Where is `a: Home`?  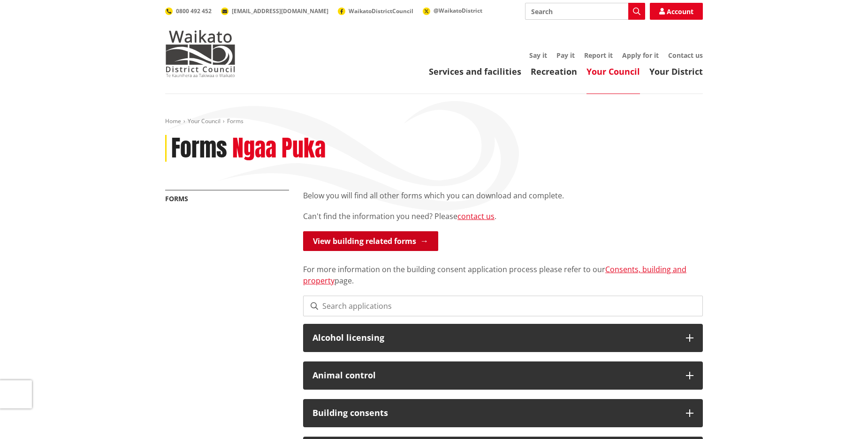 a: Home is located at coordinates (173, 121).